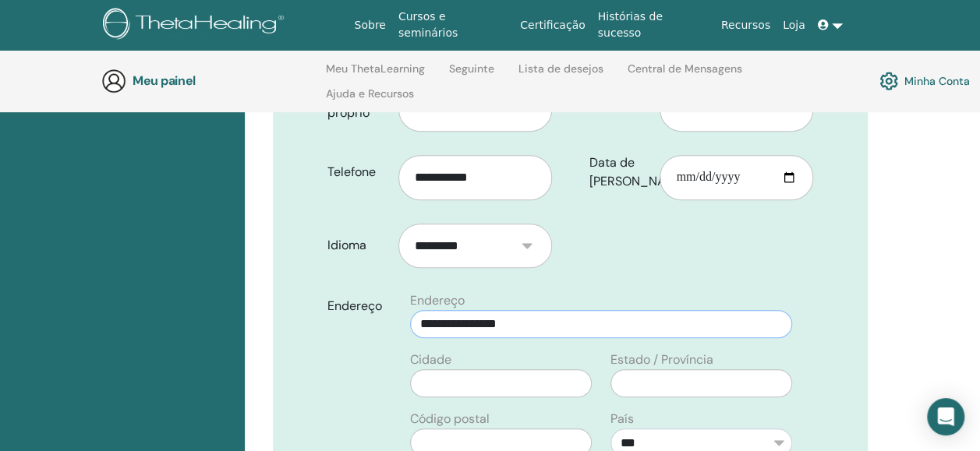 The width and height of the screenshot is (980, 451). What do you see at coordinates (561, 75) in the screenshot?
I see `a: Lista de desejos` at bounding box center [561, 75].